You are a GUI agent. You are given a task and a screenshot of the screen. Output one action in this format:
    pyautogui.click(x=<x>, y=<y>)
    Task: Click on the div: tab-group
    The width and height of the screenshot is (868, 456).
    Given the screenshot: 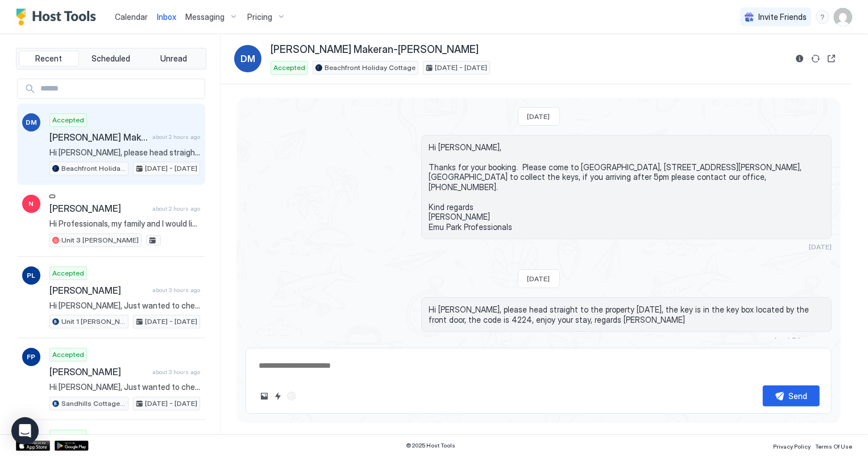 What is the action you would take?
    pyautogui.click(x=111, y=59)
    